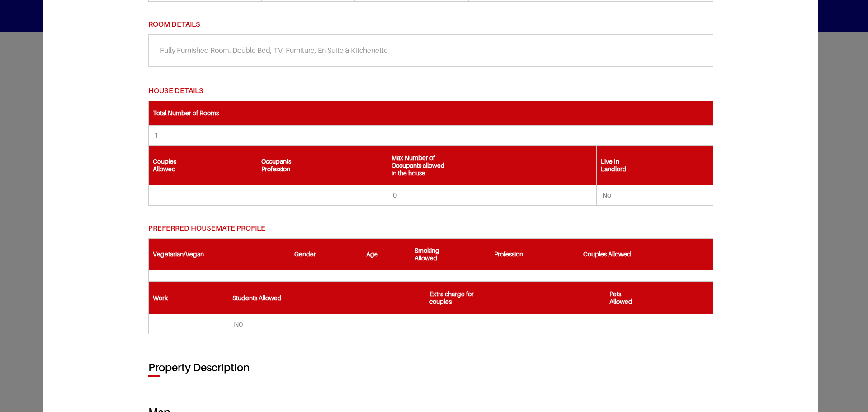  What do you see at coordinates (492, 165) in the screenshot?
I see `th: Max Number of Occupants allowed in the house` at bounding box center [492, 165].